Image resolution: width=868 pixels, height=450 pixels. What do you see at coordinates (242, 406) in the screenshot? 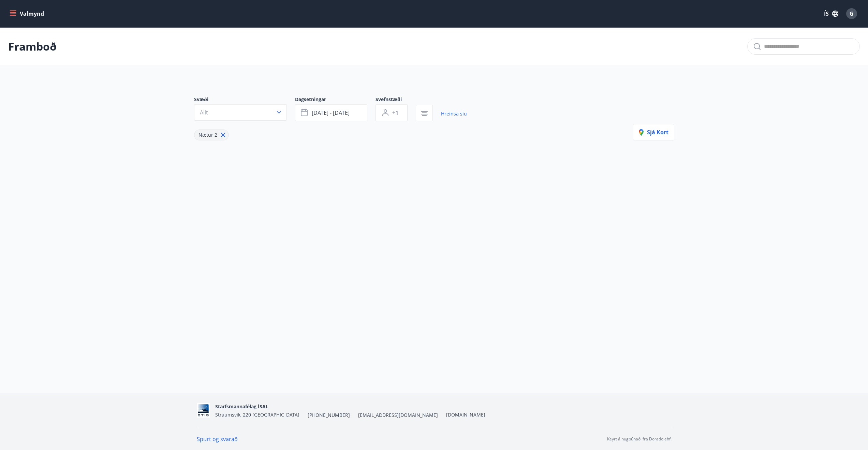
I see `span: Starfsmannafélag ÍSAL` at bounding box center [242, 406].